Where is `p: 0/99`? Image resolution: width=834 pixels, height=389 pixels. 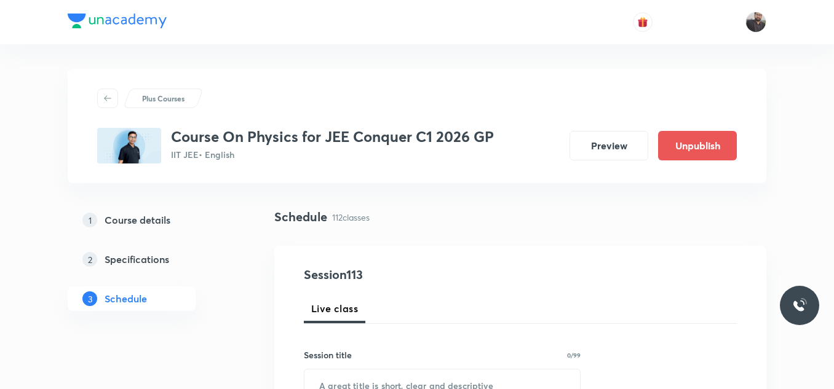
p: 0/99 is located at coordinates (574, 356).